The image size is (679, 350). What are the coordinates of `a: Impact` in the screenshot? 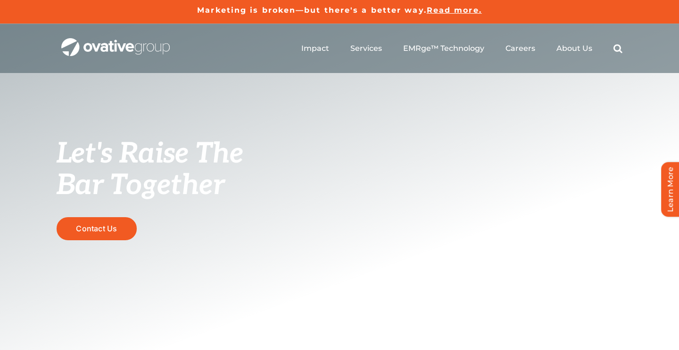 It's located at (315, 49).